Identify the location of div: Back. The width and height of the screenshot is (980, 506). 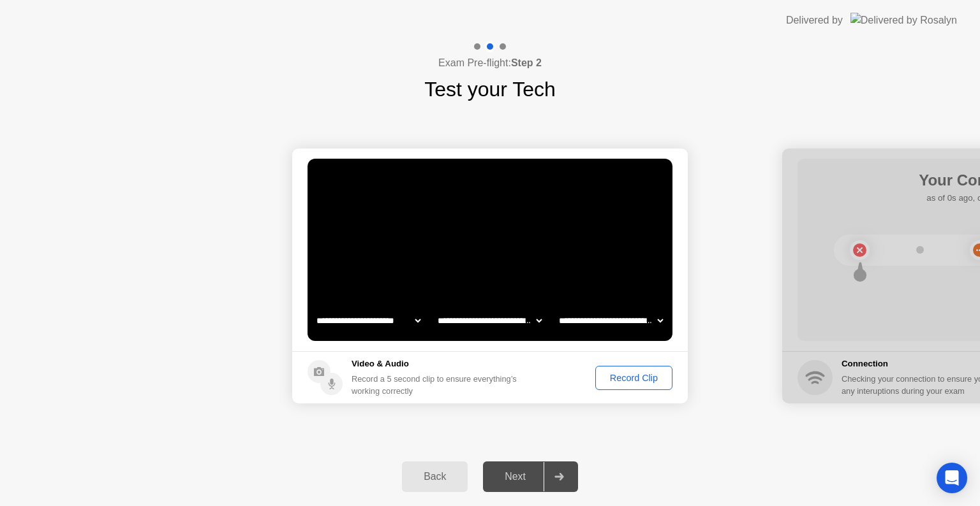
(434, 477).